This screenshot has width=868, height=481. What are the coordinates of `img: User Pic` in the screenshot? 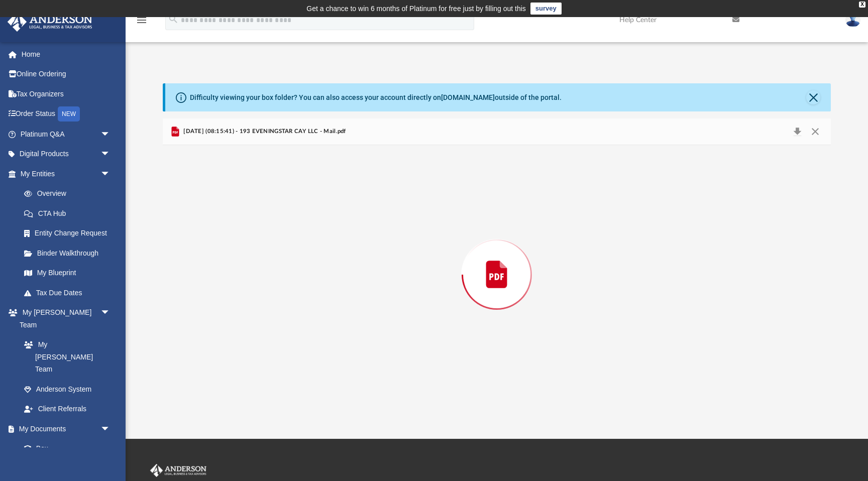 It's located at (853, 20).